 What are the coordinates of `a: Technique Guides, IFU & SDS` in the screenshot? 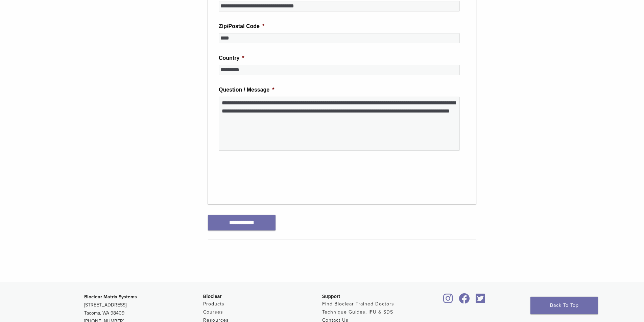 It's located at (357, 312).